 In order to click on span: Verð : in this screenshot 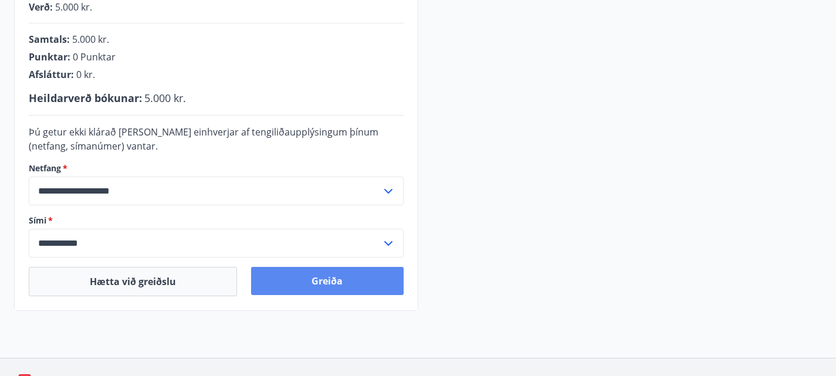, I will do `click(40, 7)`.